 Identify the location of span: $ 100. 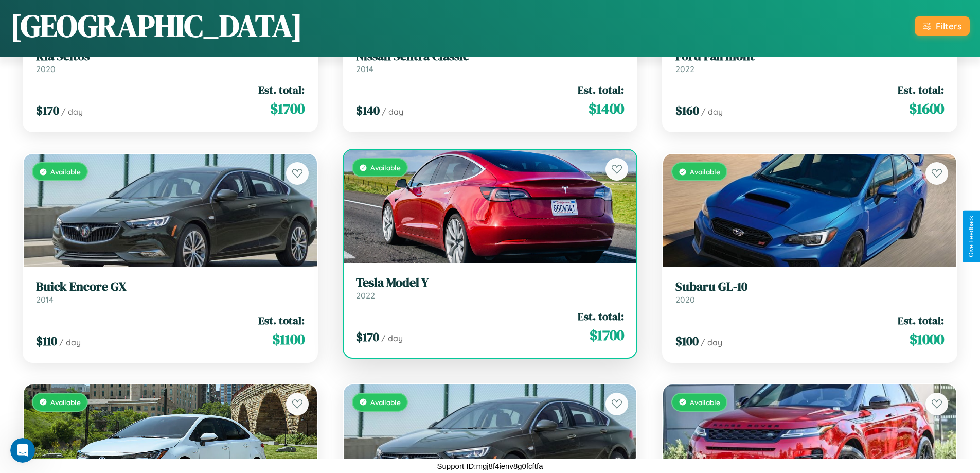
(686, 341).